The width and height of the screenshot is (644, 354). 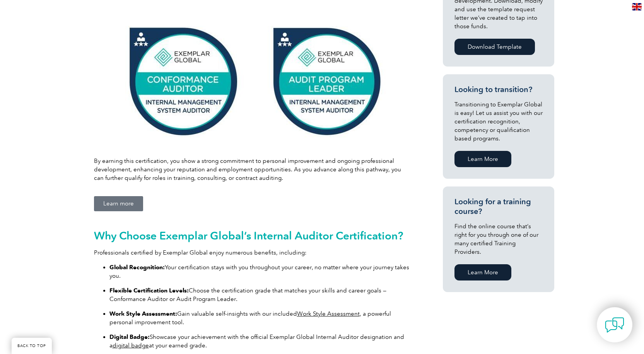 I want to click on a: Learn more, so click(x=118, y=204).